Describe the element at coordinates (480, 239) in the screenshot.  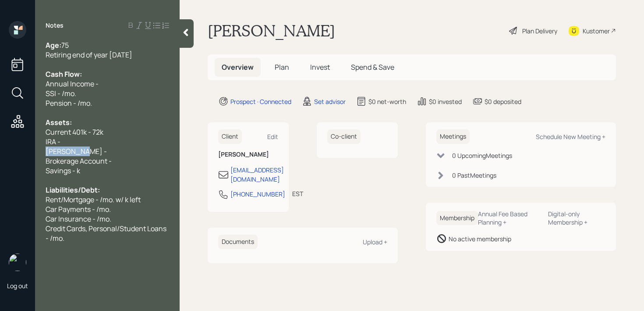
I see `div: No active membership` at that location.